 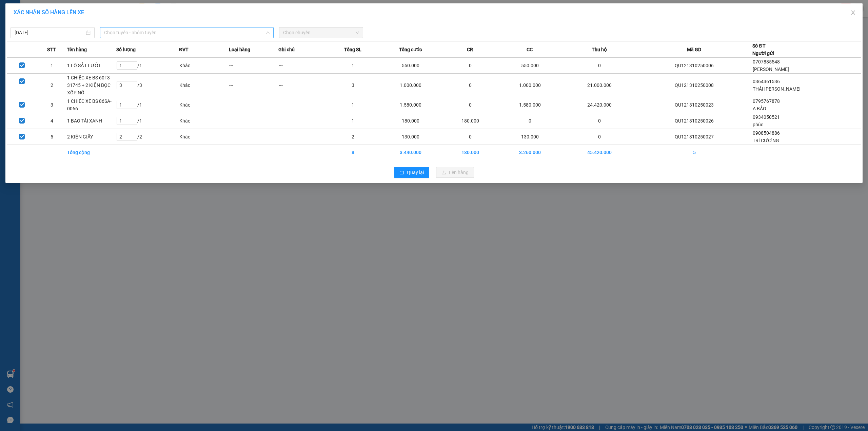 What do you see at coordinates (411, 172) in the screenshot?
I see `button: rollbackQuay lại` at bounding box center [411, 172].